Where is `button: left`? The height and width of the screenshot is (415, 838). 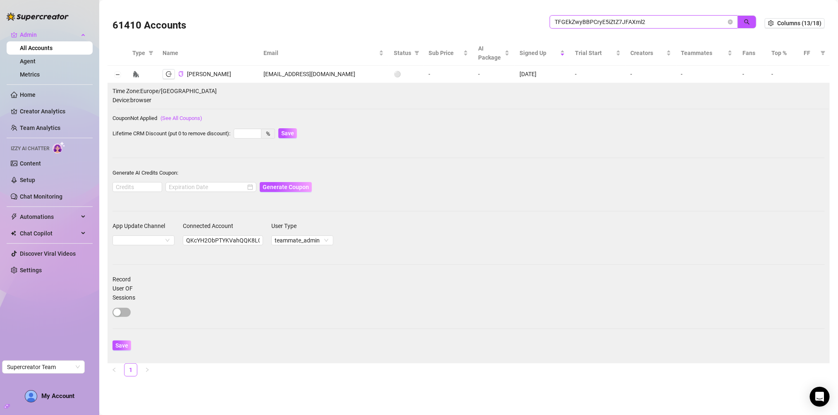 button: left is located at coordinates (114, 370).